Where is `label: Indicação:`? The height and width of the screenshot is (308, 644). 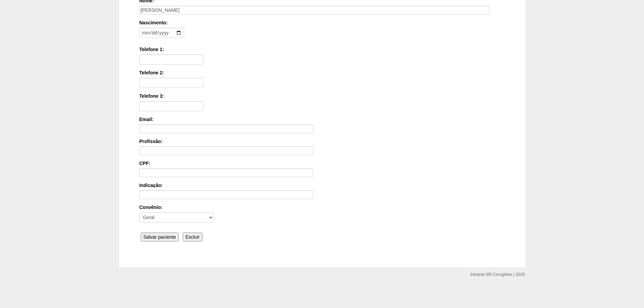 label: Indicação: is located at coordinates (322, 185).